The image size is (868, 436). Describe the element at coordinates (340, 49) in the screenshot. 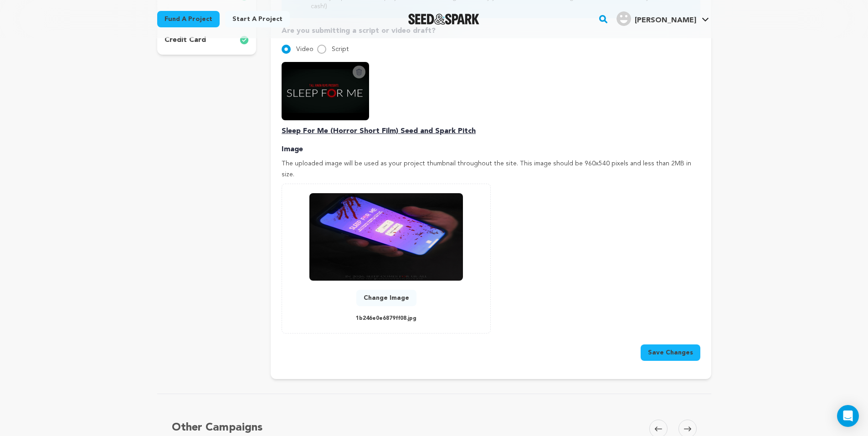

I see `span: Script` at that location.